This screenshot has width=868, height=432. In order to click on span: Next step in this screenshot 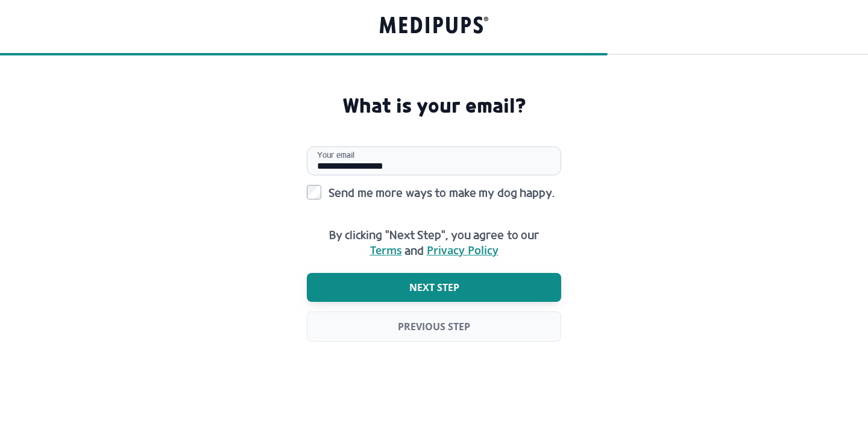, I will do `click(434, 287)`.